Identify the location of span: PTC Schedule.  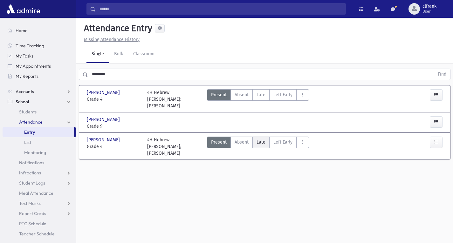
(33, 224).